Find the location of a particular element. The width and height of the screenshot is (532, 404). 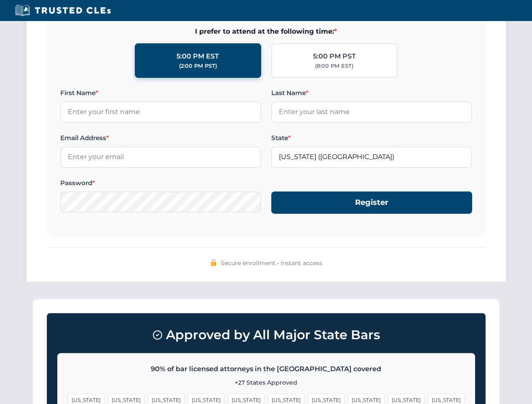

button: Register is located at coordinates (372, 202).